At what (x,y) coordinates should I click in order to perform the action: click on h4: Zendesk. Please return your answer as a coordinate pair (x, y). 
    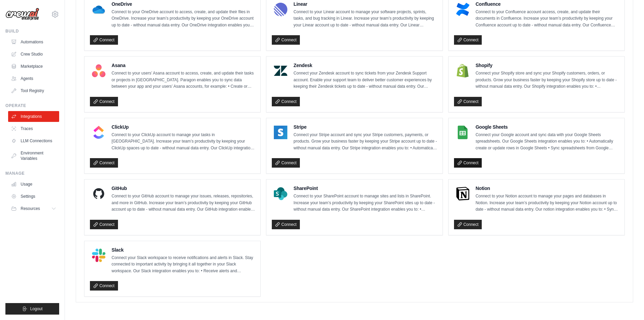
    Looking at the image, I should click on (365, 65).